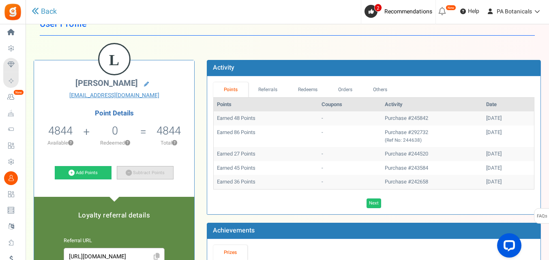  Describe the element at coordinates (432, 118) in the screenshot. I see `td: Purchase #245842` at that location.